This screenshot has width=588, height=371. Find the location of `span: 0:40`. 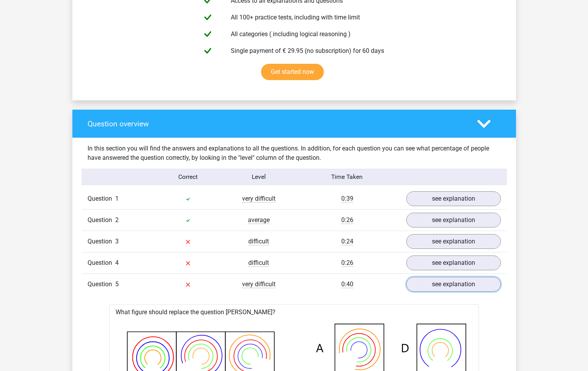

span: 0:40 is located at coordinates (347, 284).